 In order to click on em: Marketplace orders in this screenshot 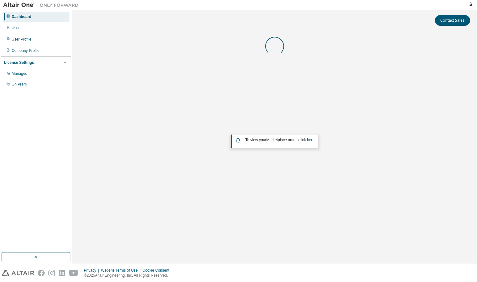, I will do `click(283, 140)`.